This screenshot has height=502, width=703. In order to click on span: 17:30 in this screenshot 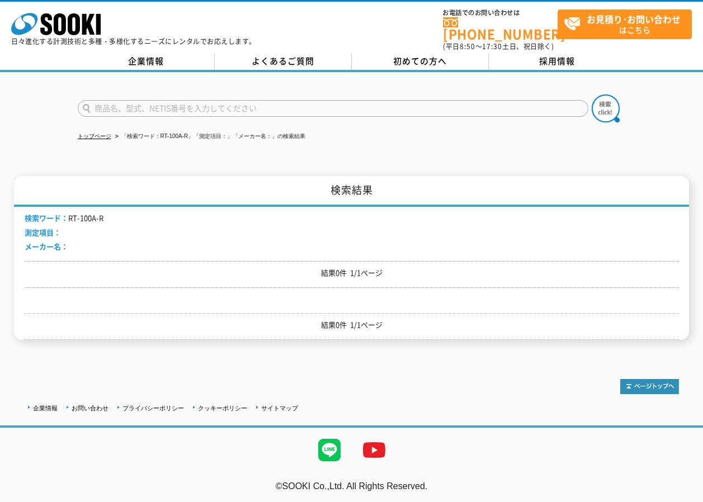, I will do `click(492, 46)`.